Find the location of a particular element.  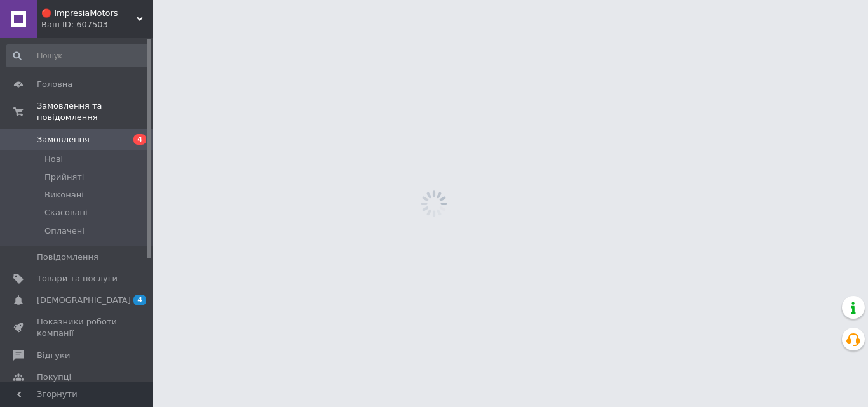

span: Замовлення та повідомлення is located at coordinates (95, 112).